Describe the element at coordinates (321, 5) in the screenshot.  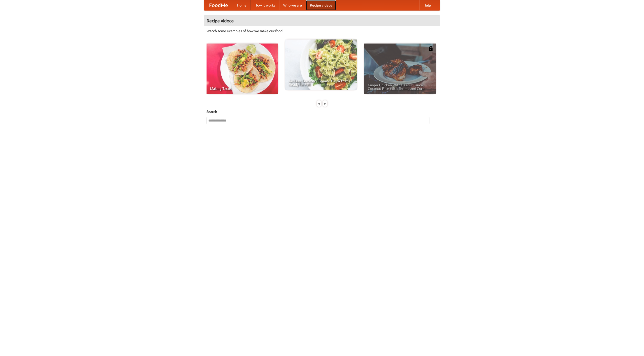
I see `a: Recipe videos` at that location.